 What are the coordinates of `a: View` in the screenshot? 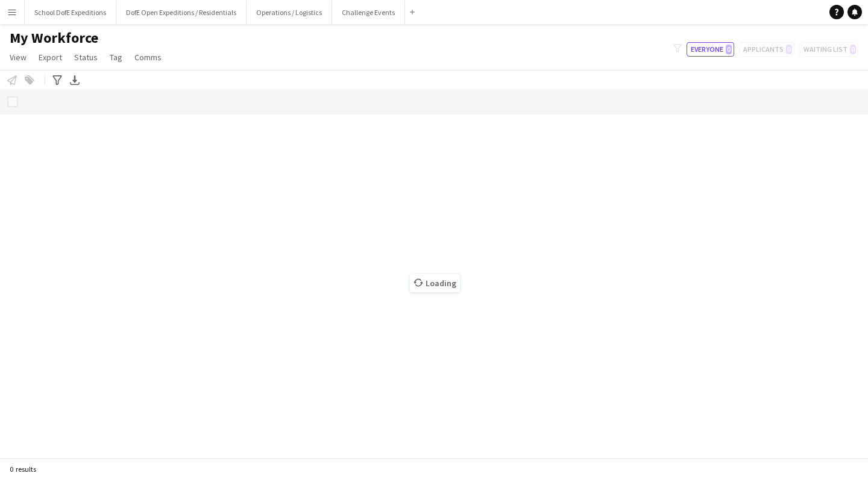 It's located at (18, 58).